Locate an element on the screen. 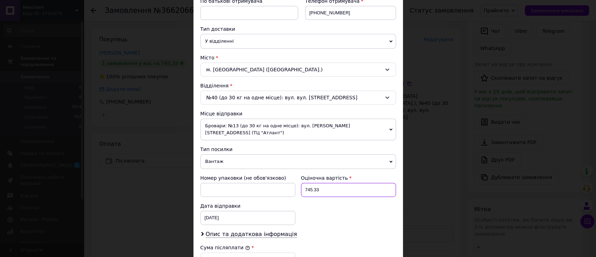  span: Опис та додаткова інформація is located at coordinates (252, 234).